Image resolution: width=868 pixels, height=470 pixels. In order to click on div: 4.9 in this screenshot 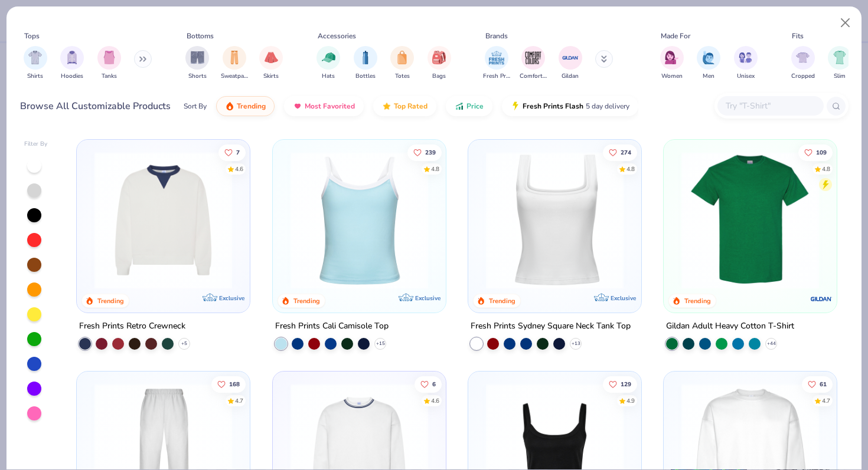, I will do `click(630, 401)`.